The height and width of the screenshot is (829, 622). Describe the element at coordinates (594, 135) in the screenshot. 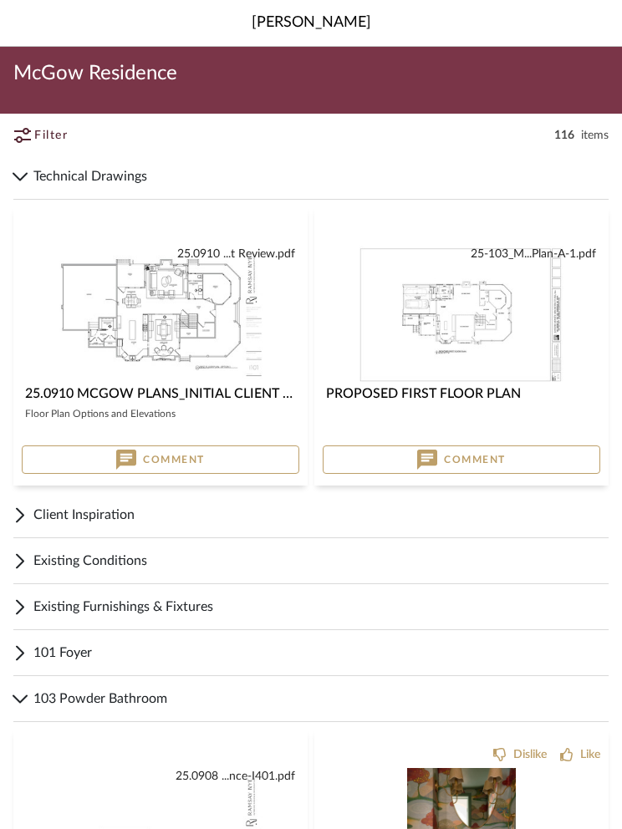

I see `span: items` at that location.